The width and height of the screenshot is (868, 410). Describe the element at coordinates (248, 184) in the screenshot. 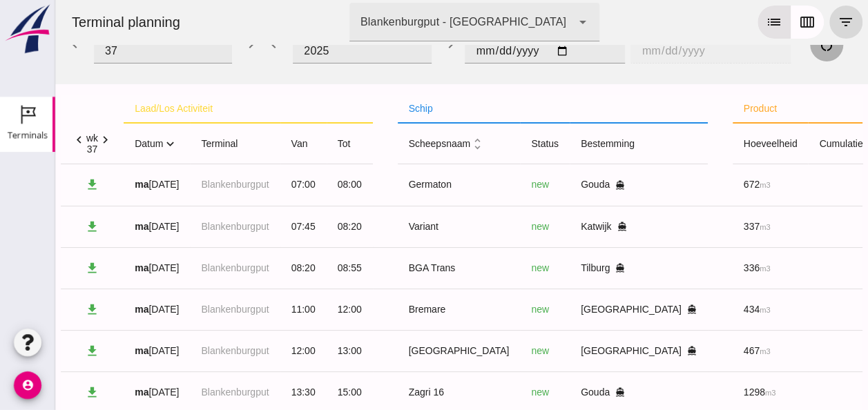

I see `span: 07:00` at that location.